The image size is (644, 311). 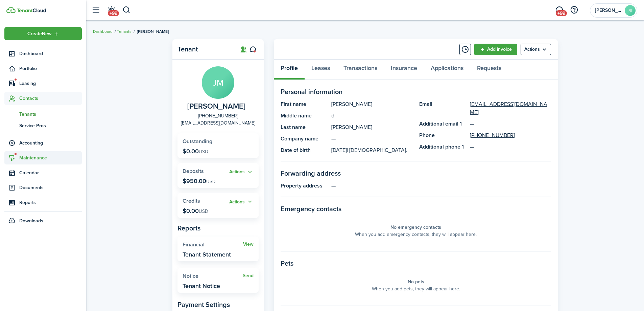 What do you see at coordinates (321, 70) in the screenshot?
I see `a: Leases` at bounding box center [321, 70].